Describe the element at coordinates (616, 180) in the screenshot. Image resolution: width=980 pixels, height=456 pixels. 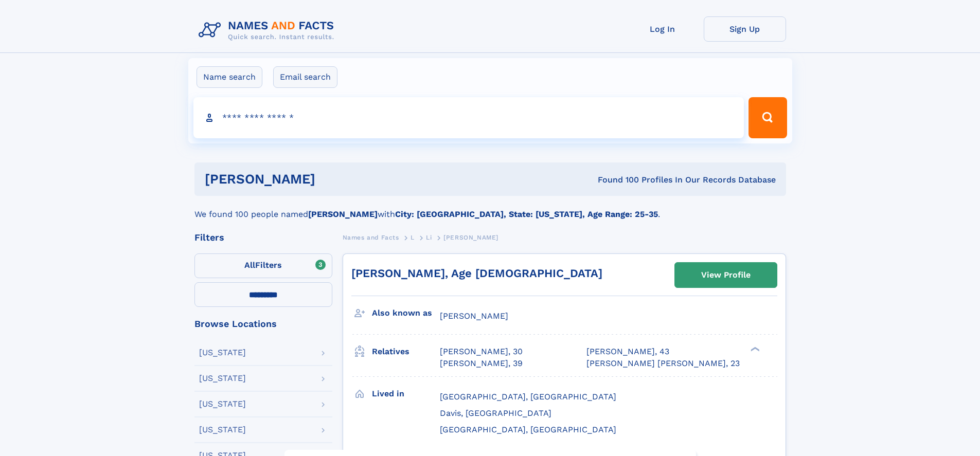
I see `div: Found 100 Profiles In Our Records Database` at that location.